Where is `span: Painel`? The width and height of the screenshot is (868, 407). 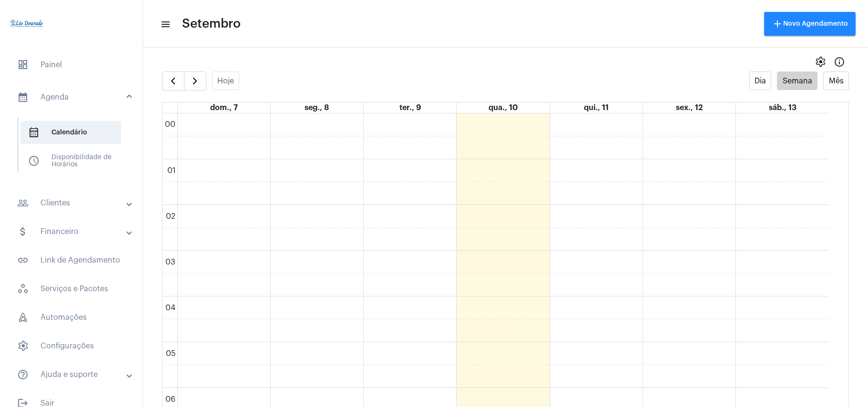
span: Painel is located at coordinates (71, 65).